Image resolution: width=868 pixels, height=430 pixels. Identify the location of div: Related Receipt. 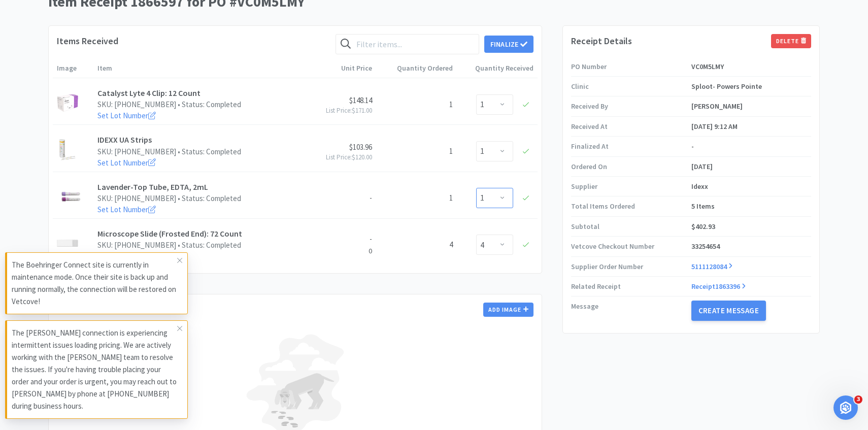
(631, 287).